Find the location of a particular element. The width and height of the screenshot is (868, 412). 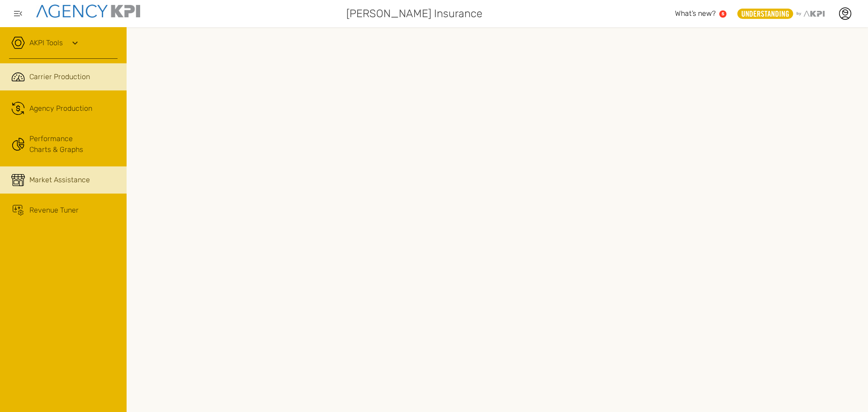

span: Revenue Tuner is located at coordinates (54, 210).